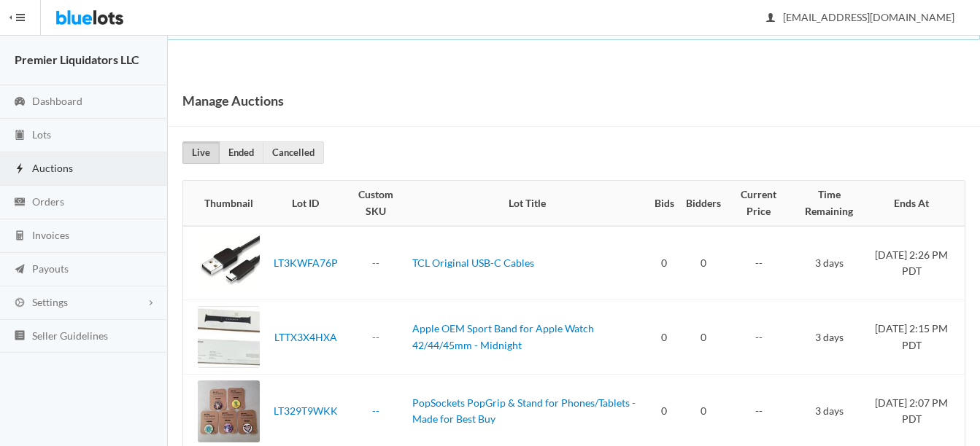 The width and height of the screenshot is (980, 446). I want to click on a: LT3KWFA76P, so click(306, 262).